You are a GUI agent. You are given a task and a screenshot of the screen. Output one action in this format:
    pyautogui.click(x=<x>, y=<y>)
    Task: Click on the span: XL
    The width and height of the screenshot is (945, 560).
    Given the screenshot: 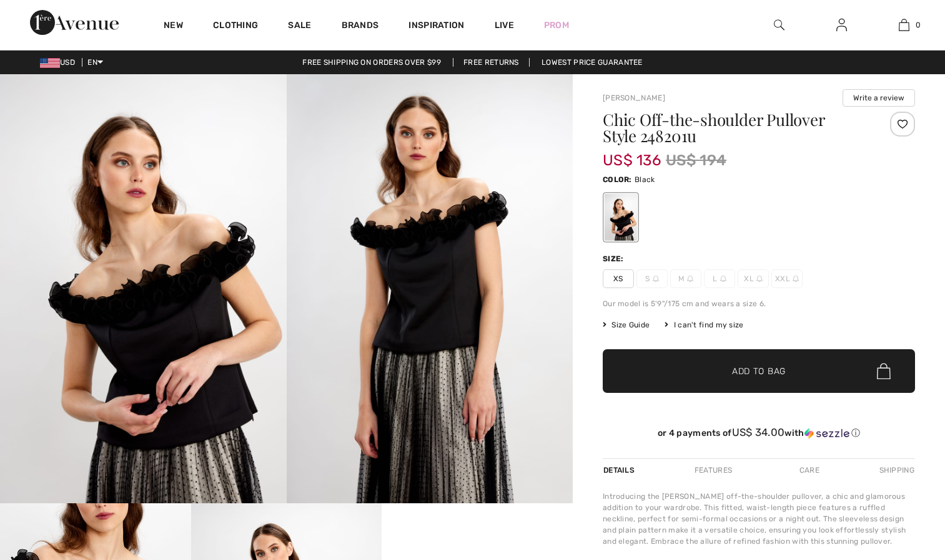 What is the action you would take?
    pyautogui.click(x=753, y=279)
    